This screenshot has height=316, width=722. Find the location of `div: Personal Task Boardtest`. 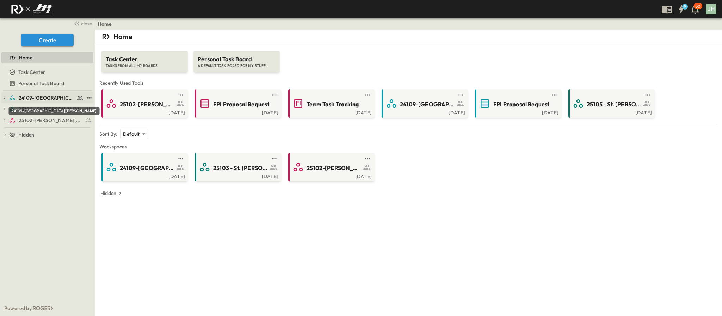

div: Personal Task Boardtest is located at coordinates (47, 84).